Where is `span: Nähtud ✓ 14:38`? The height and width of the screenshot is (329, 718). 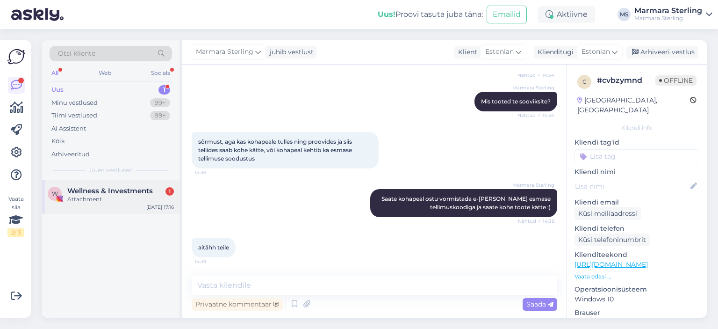
span: Nähtud ✓ 14:38 is located at coordinates (536, 221).